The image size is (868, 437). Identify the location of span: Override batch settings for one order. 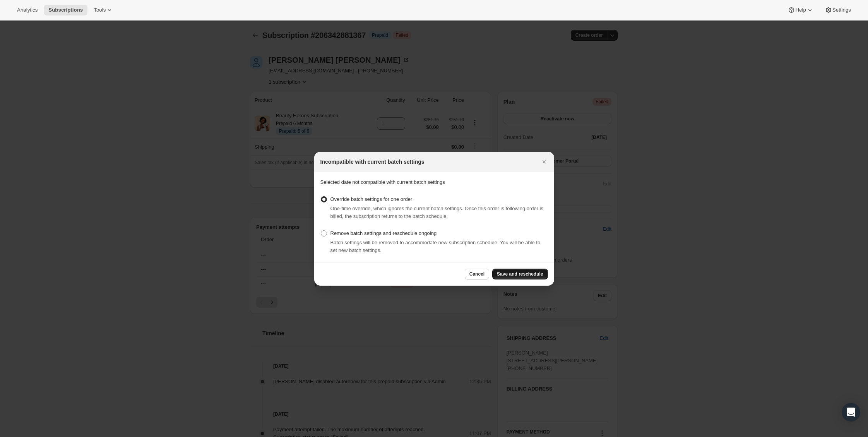
(372, 199).